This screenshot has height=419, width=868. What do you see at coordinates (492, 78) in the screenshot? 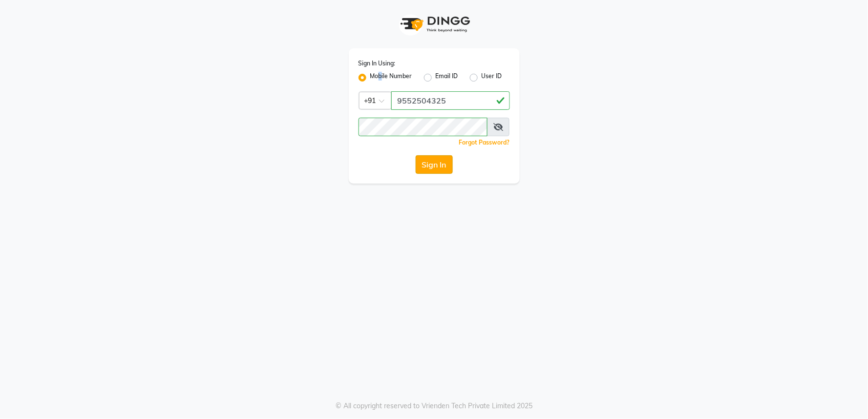
I see `label: User ID` at bounding box center [492, 78].